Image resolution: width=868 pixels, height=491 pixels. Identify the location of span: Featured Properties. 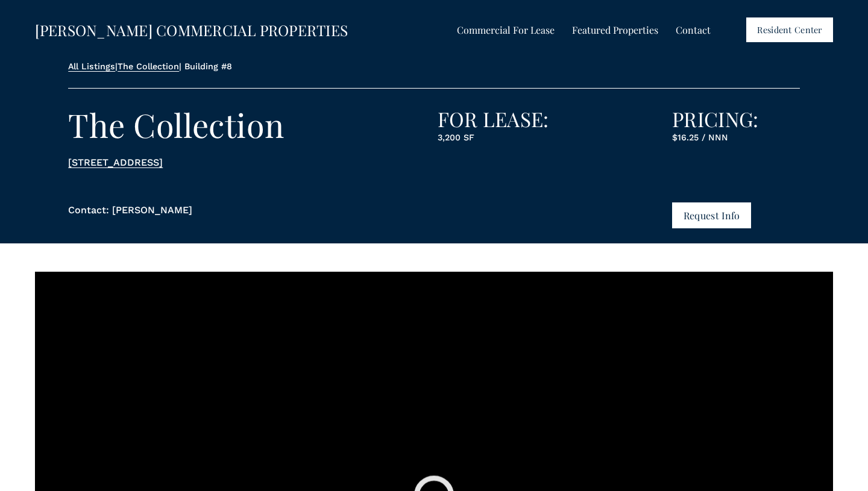
(615, 31).